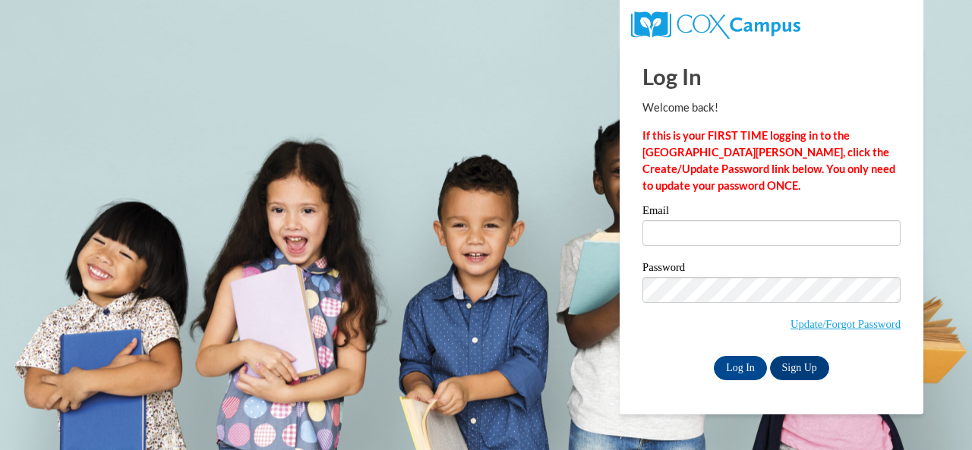 This screenshot has width=972, height=450. Describe the element at coordinates (772, 213) in the screenshot. I see `label: Email` at that location.